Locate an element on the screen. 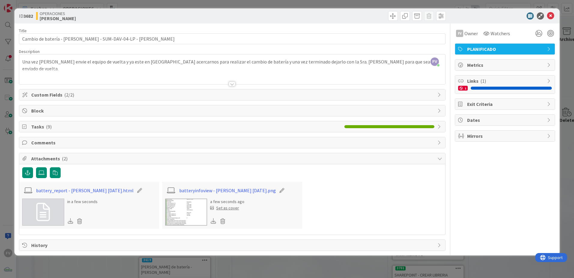 Image resolution: width=574 pixels, height=278 pixels. div: in a few seconds is located at coordinates (82, 201).